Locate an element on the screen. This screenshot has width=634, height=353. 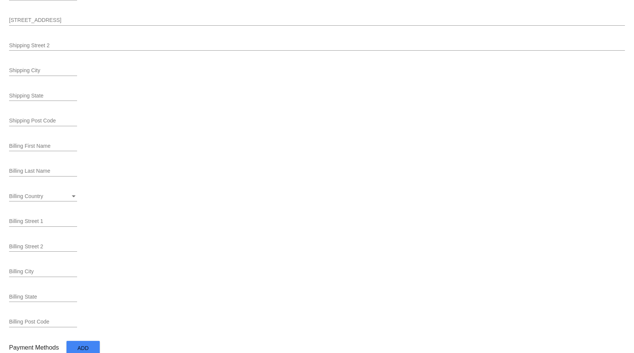
input: Shipping State is located at coordinates (43, 96).